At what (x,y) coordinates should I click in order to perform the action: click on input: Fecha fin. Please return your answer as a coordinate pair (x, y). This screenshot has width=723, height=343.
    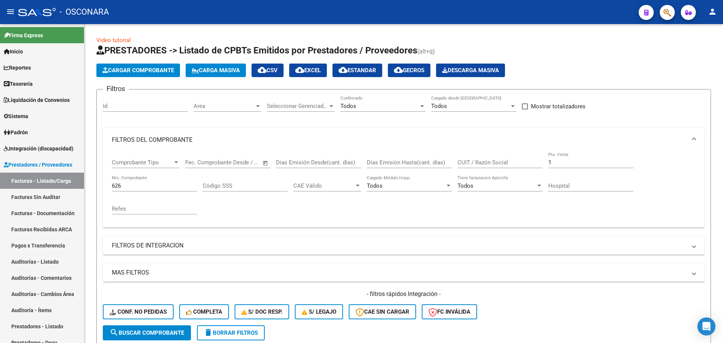
    Looking at the image, I should click on (241, 163).